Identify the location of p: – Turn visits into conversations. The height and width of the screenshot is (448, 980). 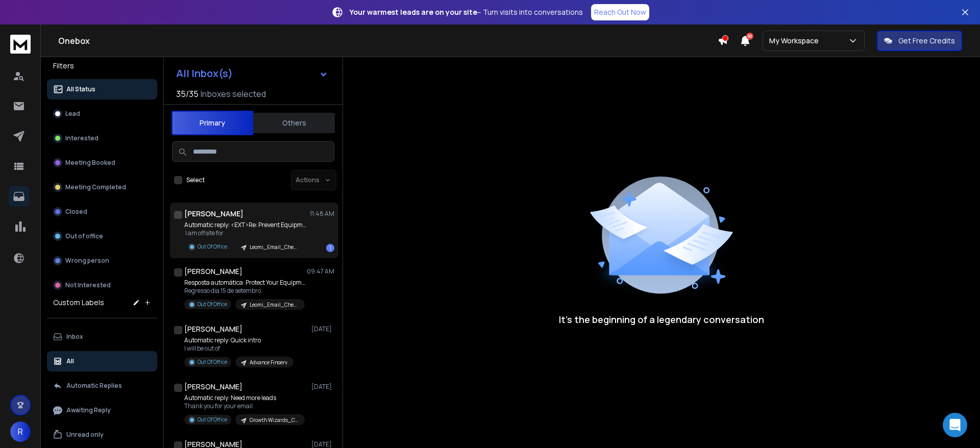
(466, 12).